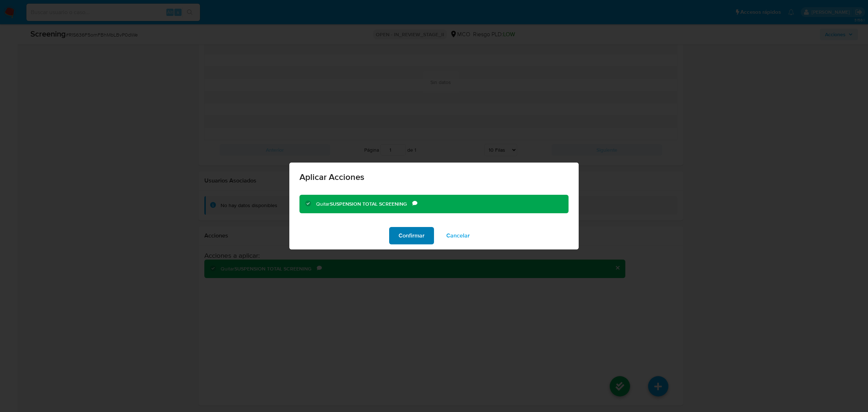 The width and height of the screenshot is (868, 412). I want to click on div: Quitar, so click(364, 204).